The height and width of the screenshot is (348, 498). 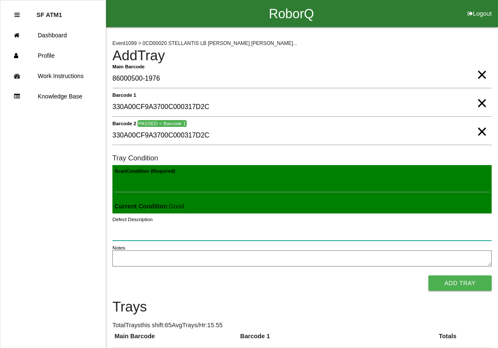 I want to click on th: Main Barcode, so click(x=175, y=339).